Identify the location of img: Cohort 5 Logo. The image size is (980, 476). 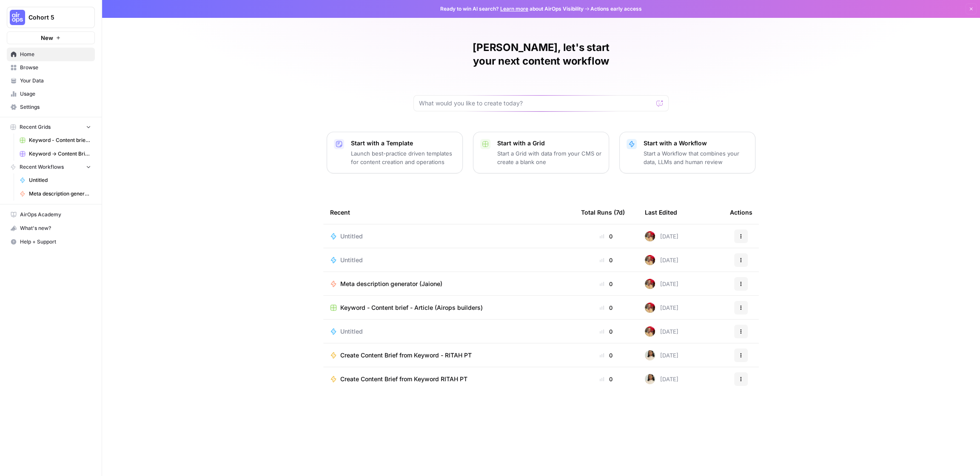
(18, 18).